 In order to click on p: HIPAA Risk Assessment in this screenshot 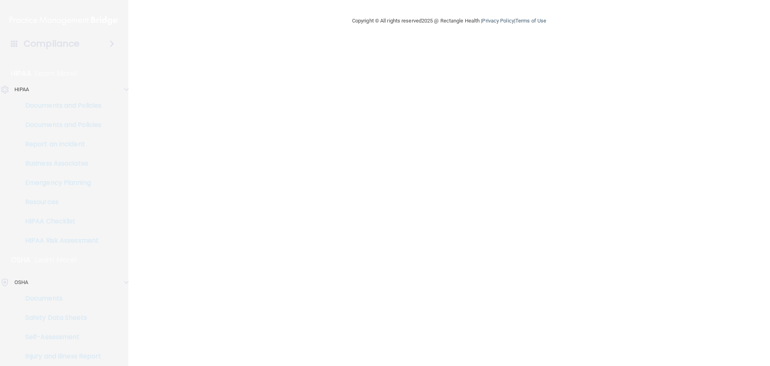, I will do `click(60, 240)`.